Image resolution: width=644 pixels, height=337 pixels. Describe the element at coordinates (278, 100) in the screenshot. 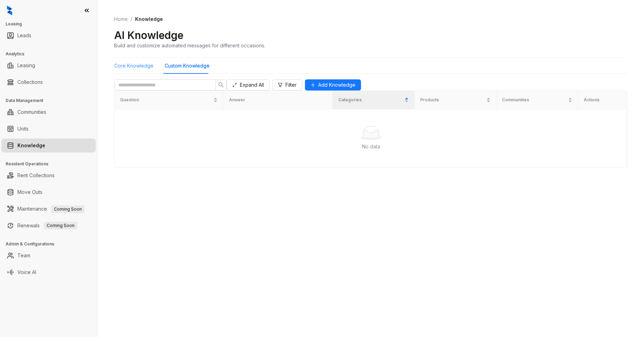

I see `th: Answer` at that location.